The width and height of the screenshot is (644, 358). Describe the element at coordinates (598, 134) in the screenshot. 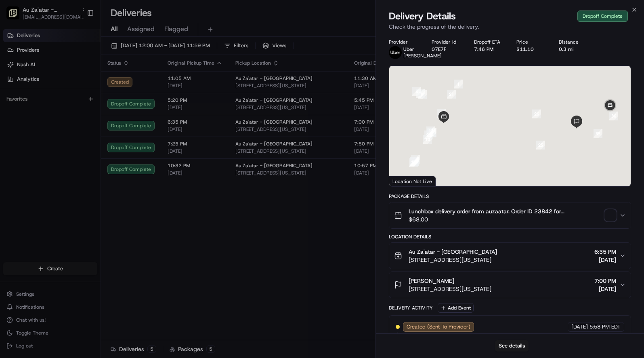

I see `div: 35` at that location.